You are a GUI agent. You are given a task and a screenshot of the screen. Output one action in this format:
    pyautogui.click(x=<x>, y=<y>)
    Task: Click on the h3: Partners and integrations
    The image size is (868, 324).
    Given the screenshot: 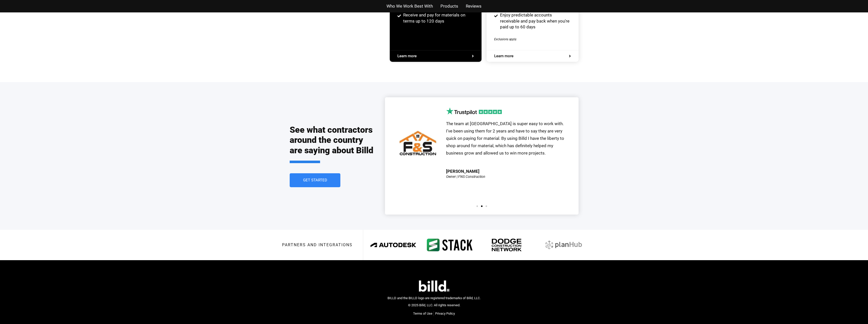 What is the action you would take?
    pyautogui.click(x=318, y=245)
    